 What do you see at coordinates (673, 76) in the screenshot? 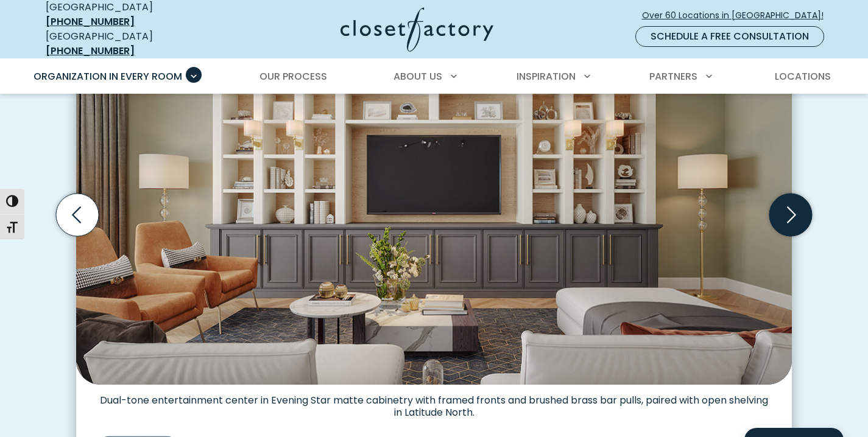
I see `span: Partners` at bounding box center [673, 76].